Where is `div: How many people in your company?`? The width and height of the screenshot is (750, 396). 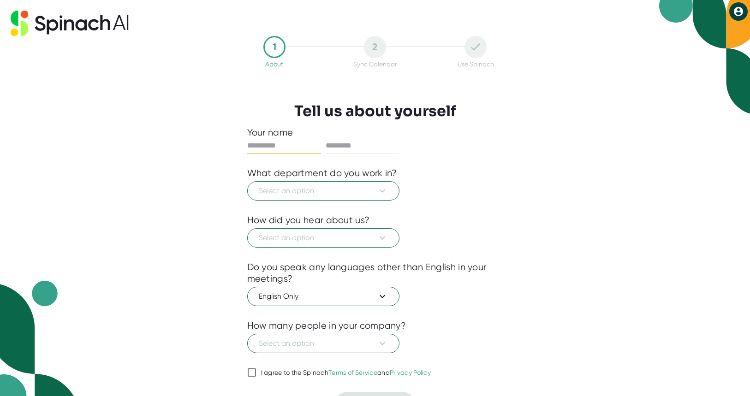
div: How many people in your company? is located at coordinates (326, 325).